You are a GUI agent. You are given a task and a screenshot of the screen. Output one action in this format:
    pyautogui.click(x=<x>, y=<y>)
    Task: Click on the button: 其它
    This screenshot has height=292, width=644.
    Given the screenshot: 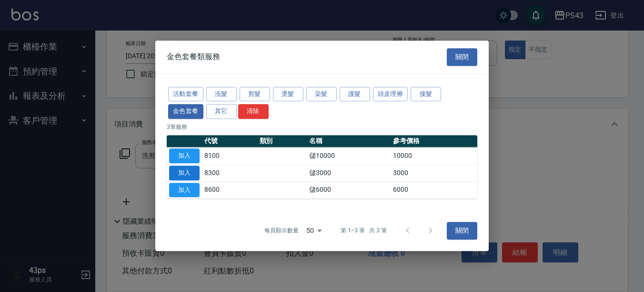 What is the action you would take?
    pyautogui.click(x=221, y=111)
    